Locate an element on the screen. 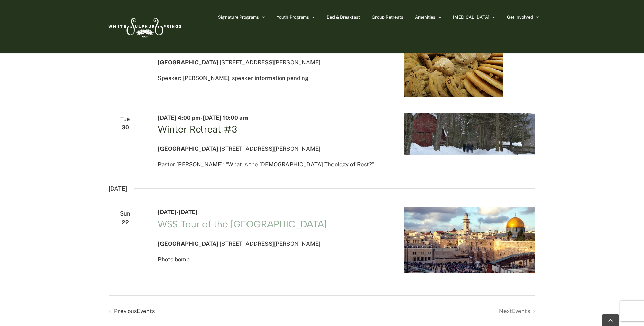 The height and width of the screenshot is (326, 644). img: 2015-Winter-Staff-hero is located at coordinates (470, 134).